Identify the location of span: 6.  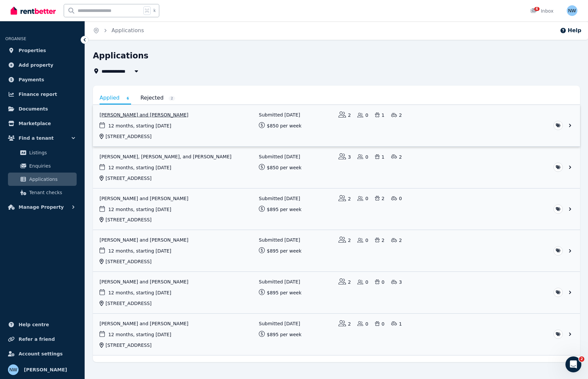
(128, 98).